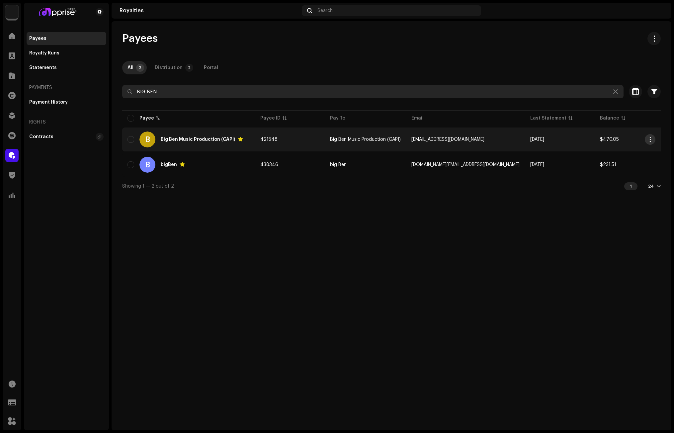 The height and width of the screenshot is (433, 674). What do you see at coordinates (365, 139) in the screenshot?
I see `span: Big Ben Music Production (GAPI)` at bounding box center [365, 139].